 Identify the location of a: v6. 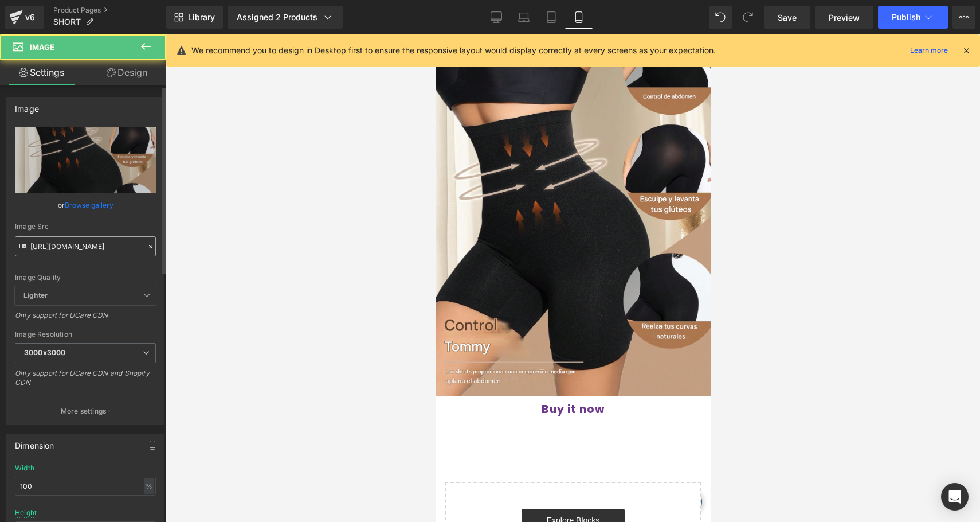
(24, 17).